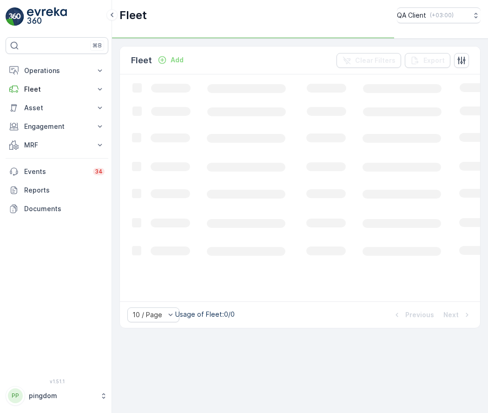  What do you see at coordinates (99, 172) in the screenshot?
I see `p: 34` at bounding box center [99, 172].